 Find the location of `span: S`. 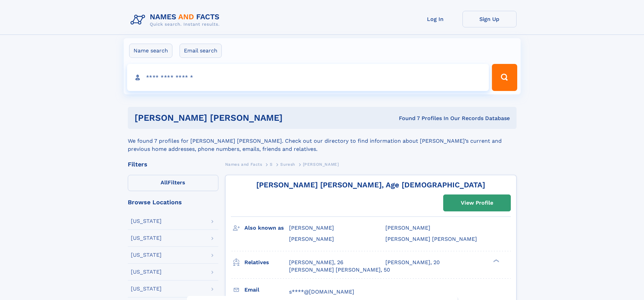

span: S is located at coordinates (271, 165).